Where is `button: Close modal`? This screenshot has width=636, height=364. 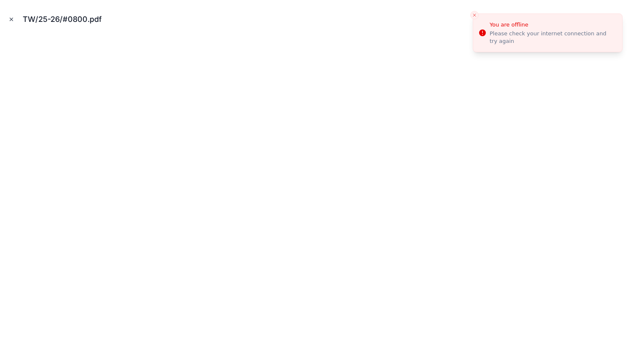
button: Close modal is located at coordinates (11, 20).